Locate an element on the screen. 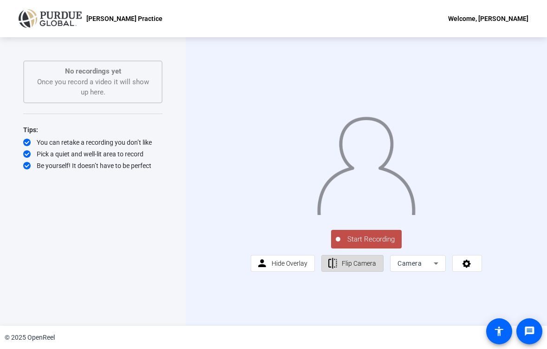  mat-icon: person is located at coordinates (262, 263).